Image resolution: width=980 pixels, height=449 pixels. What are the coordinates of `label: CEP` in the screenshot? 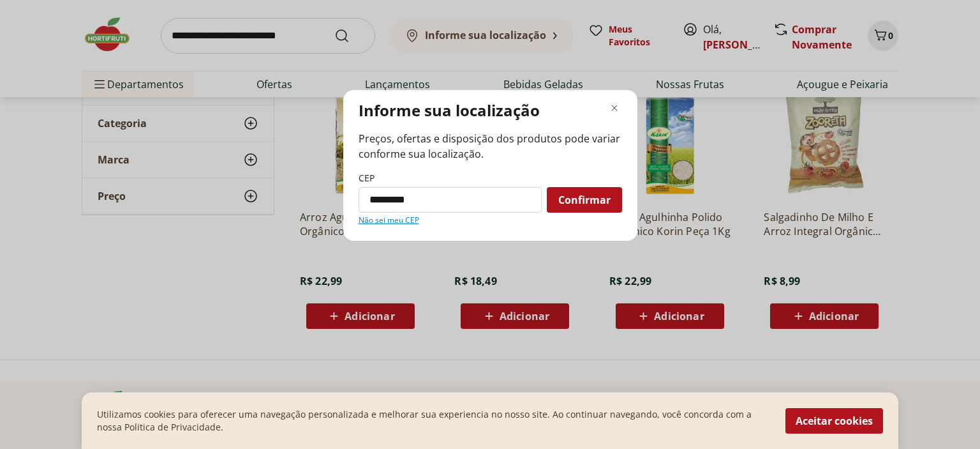 It's located at (367, 178).